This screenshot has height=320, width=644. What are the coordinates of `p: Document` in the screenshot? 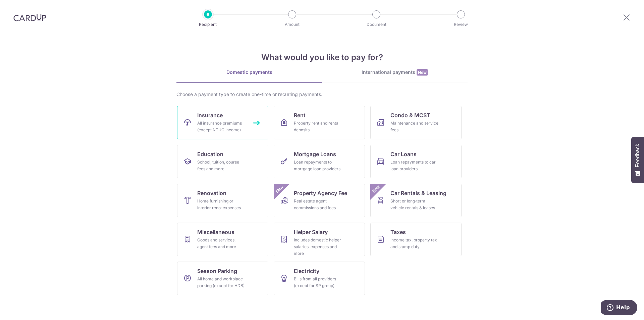 It's located at (376, 25).